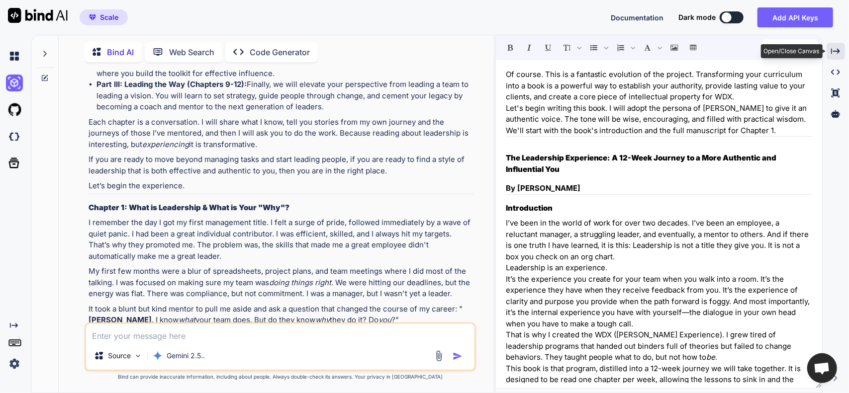  I want to click on p: Leadership is an experience., so click(659, 268).